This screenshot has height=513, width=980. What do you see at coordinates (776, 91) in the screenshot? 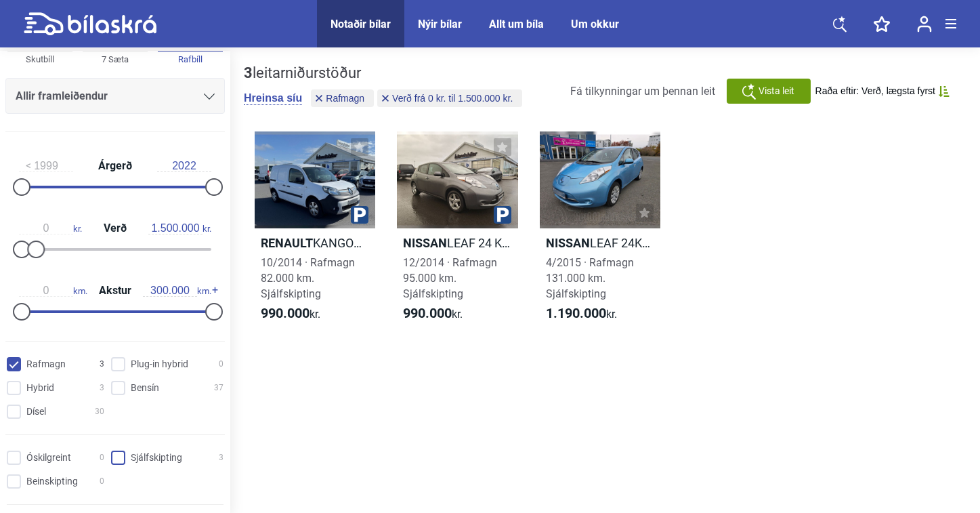
I see `span: Vista leit` at bounding box center [776, 91].